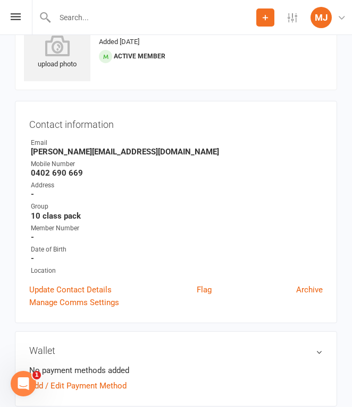 Image resolution: width=352 pixels, height=407 pixels. What do you see at coordinates (176, 207) in the screenshot?
I see `div: Group` at bounding box center [176, 207].